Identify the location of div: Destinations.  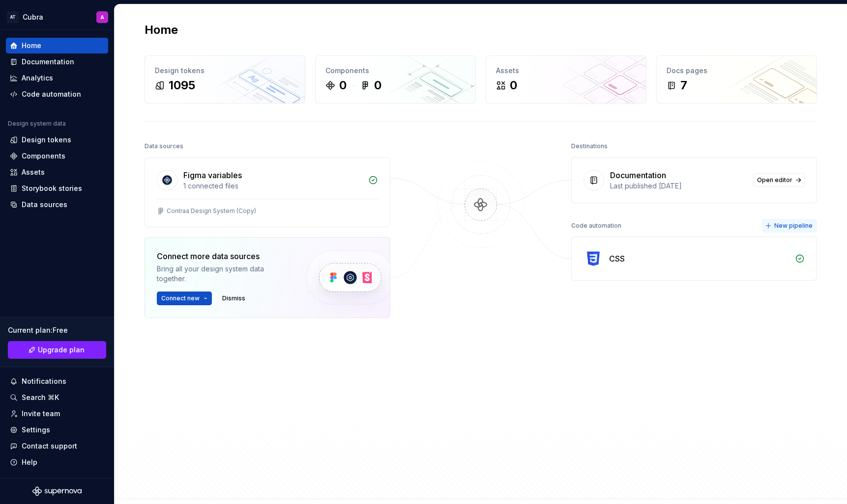
(590, 147).